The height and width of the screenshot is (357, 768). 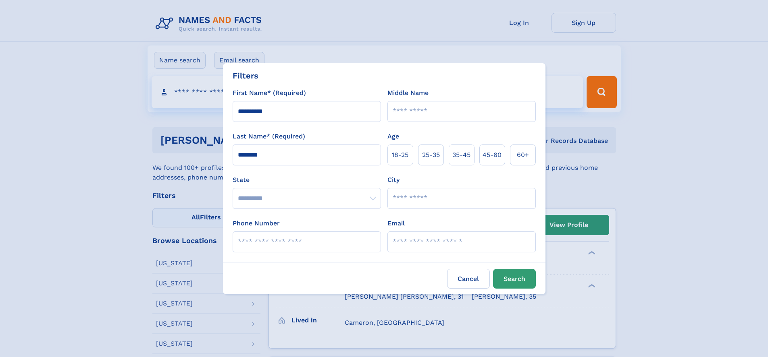 I want to click on label: Email, so click(x=396, y=224).